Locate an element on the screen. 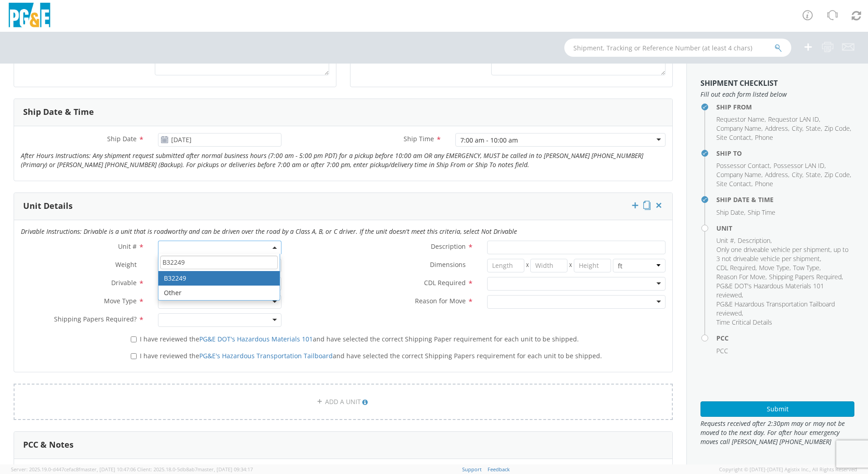  h3: PCC & Notes is located at coordinates (48, 445).